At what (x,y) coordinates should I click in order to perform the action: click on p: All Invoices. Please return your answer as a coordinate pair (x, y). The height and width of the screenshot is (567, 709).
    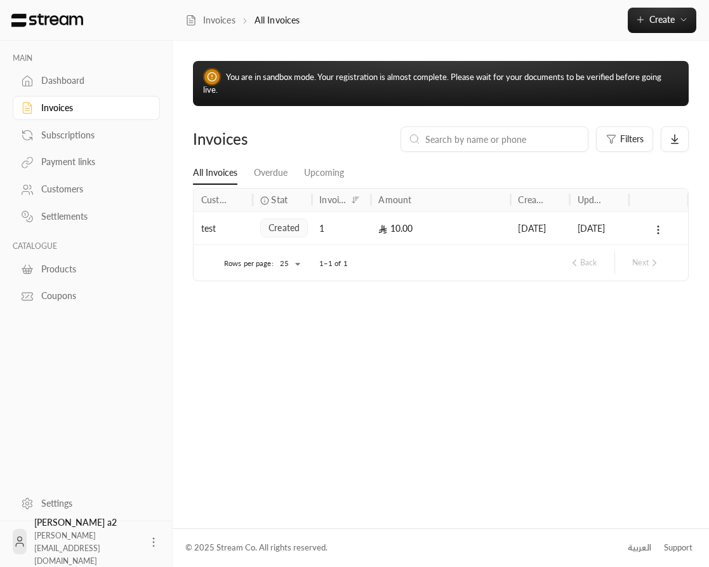
    Looking at the image, I should click on (277, 20).